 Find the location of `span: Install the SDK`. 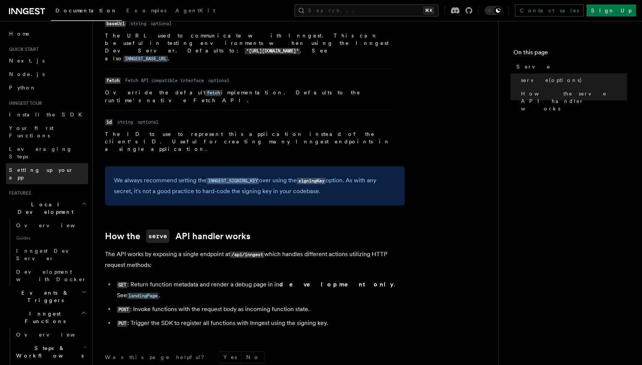

span: Install the SDK is located at coordinates (48, 115).